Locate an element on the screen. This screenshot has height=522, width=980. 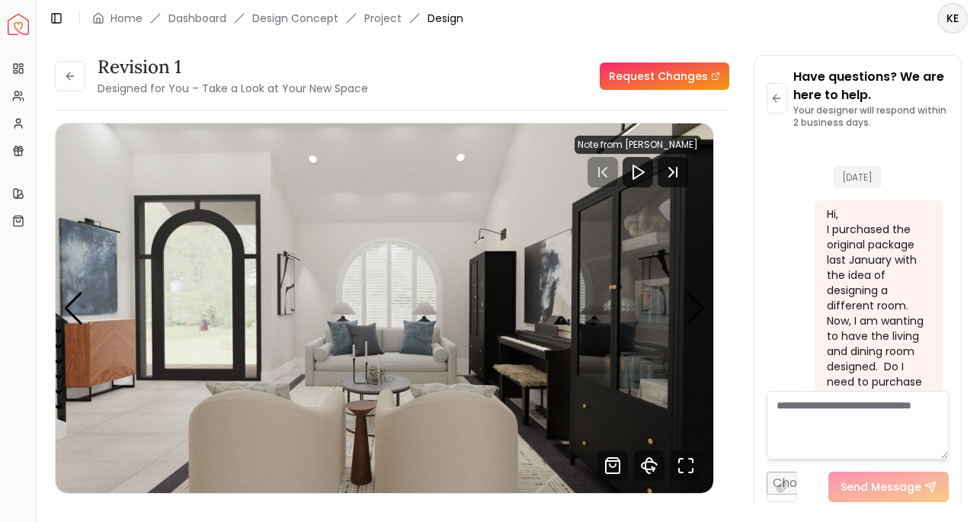
a: Project is located at coordinates (383, 18).